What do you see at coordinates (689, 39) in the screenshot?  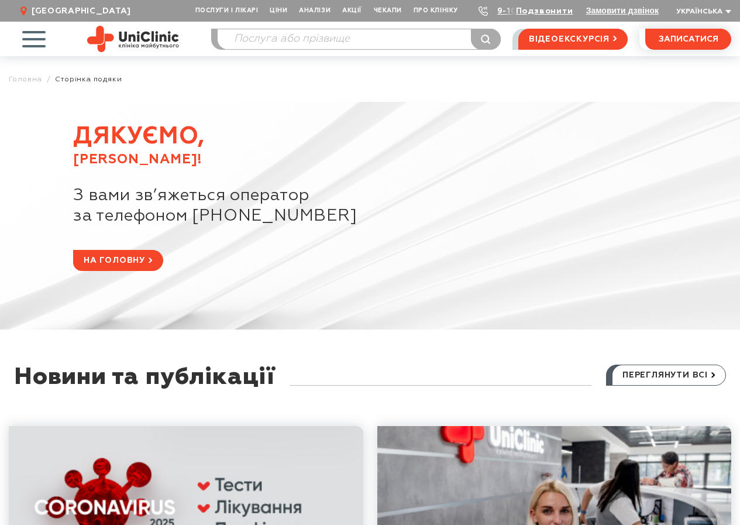 I see `span: записатися` at bounding box center [689, 39].